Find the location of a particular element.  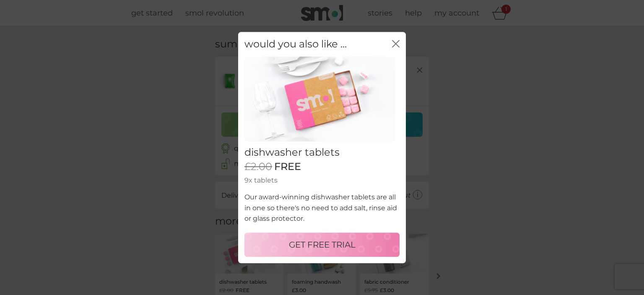

button: GET FREE TRIAL is located at coordinates (322, 245).